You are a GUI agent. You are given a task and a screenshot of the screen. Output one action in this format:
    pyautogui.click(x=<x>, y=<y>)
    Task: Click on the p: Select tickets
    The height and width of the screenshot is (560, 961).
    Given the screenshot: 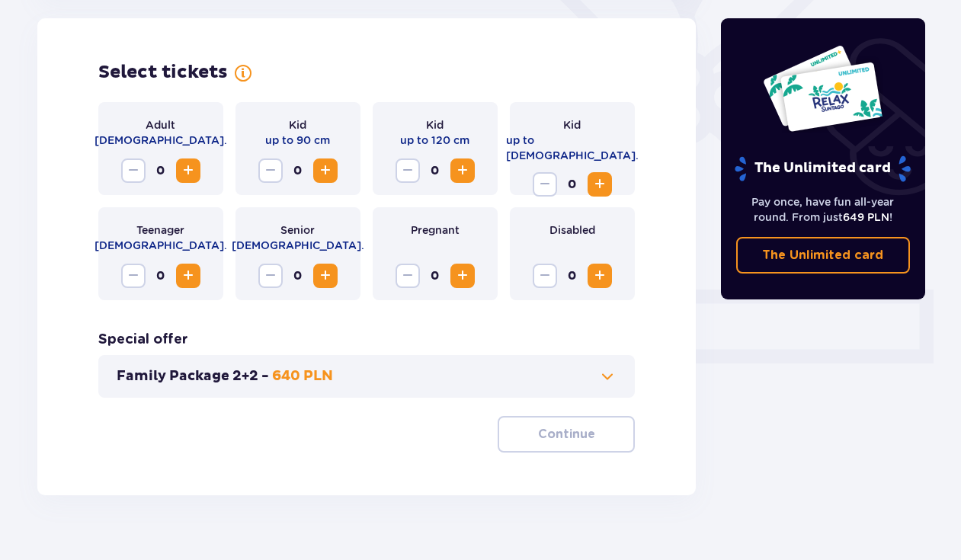 What is the action you would take?
    pyautogui.click(x=163, y=72)
    